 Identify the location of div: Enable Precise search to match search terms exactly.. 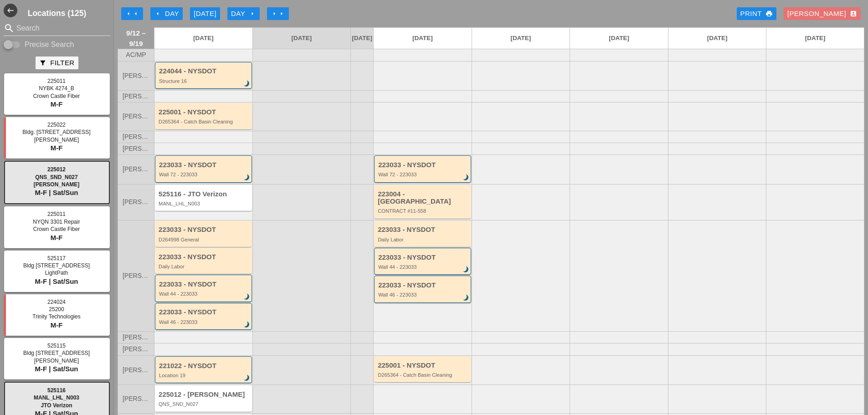
(57, 44).